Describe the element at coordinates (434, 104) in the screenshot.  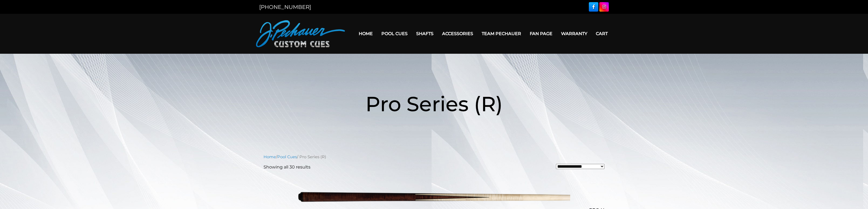
I see `span: Pro Series (R)` at that location.